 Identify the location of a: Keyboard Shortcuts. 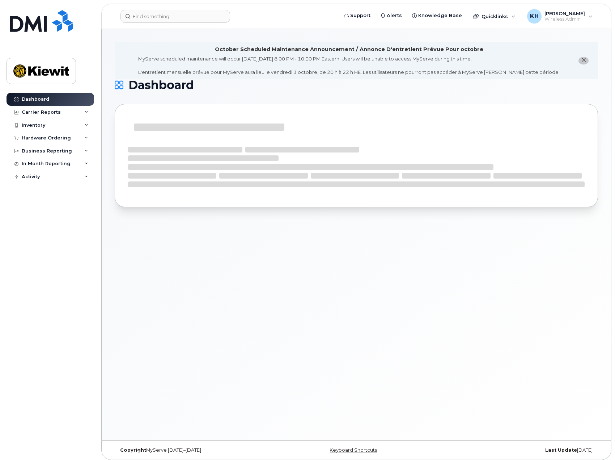
(353, 449).